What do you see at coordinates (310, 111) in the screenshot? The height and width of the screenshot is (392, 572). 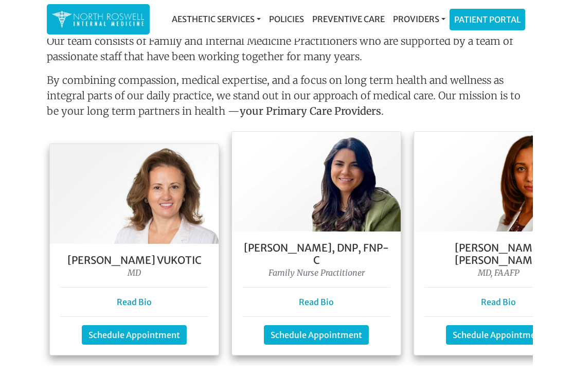 I see `strong: your Primary Care Providers` at bounding box center [310, 111].